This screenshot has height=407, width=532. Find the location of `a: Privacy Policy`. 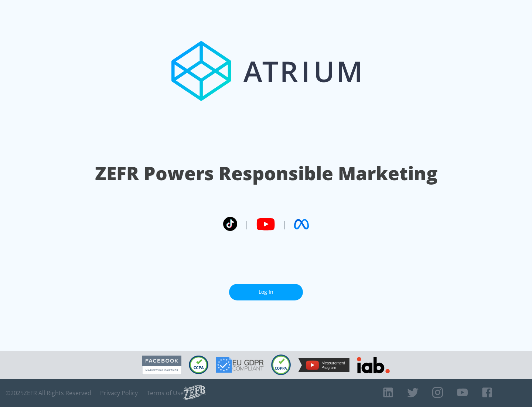

a: Privacy Policy is located at coordinates (119, 393).